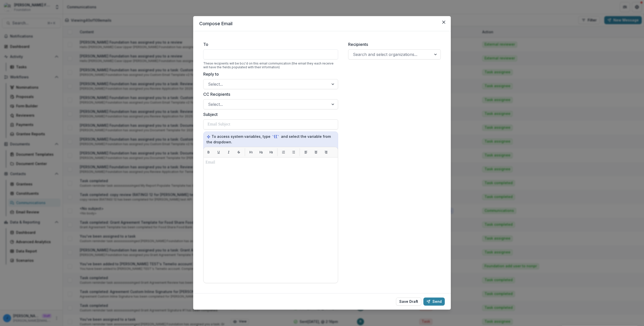 The width and height of the screenshot is (644, 326). I want to click on p: To access system variables, type and select the variable from the dropdown., so click(271, 139).